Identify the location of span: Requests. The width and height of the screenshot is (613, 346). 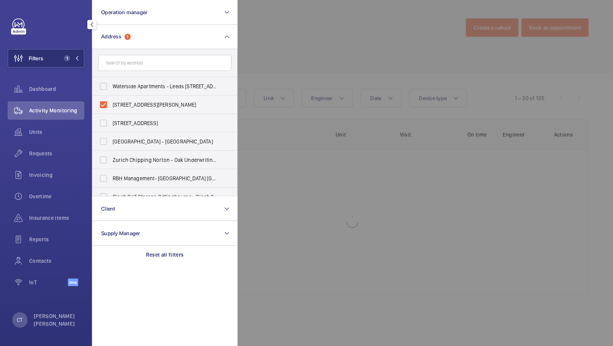
(57, 153).